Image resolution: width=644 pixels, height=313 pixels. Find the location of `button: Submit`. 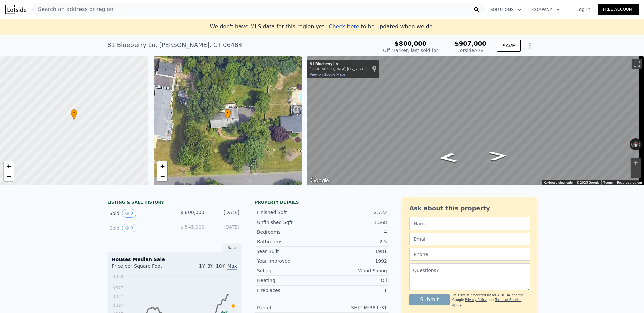

button: Submit is located at coordinates (429, 300).